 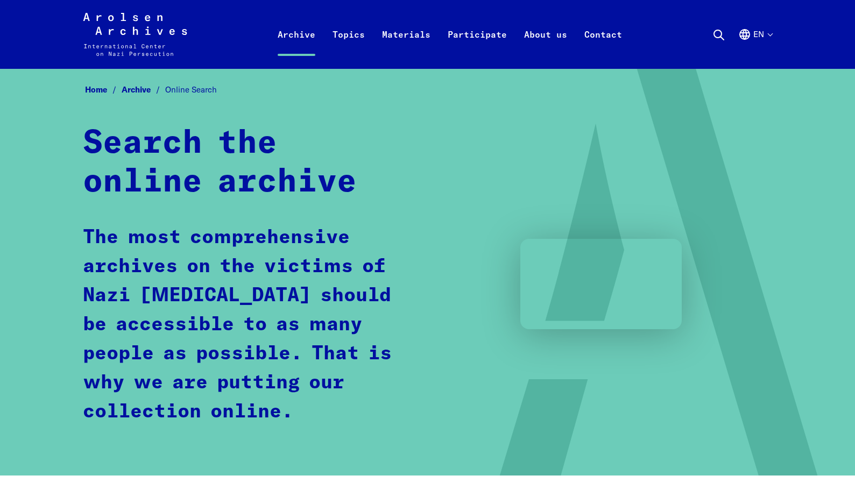 I want to click on a: Topics, so click(x=348, y=47).